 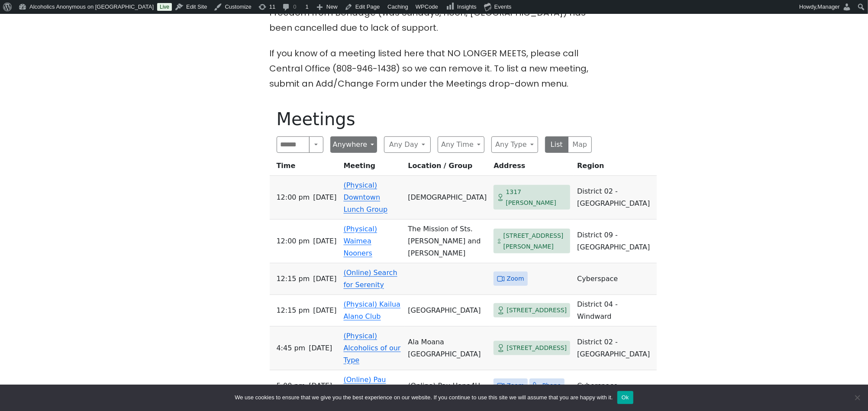 I want to click on th: Location / Group, so click(x=447, y=168).